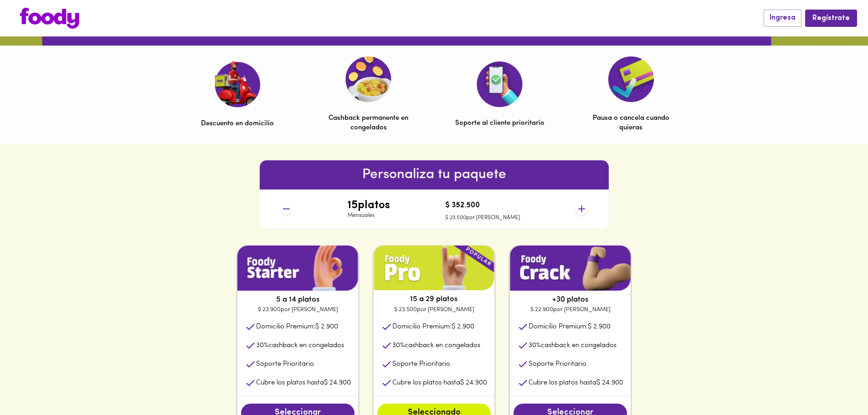 Image resolution: width=868 pixels, height=415 pixels. Describe the element at coordinates (483, 206) in the screenshot. I see `h4: $ 352.500` at that location.